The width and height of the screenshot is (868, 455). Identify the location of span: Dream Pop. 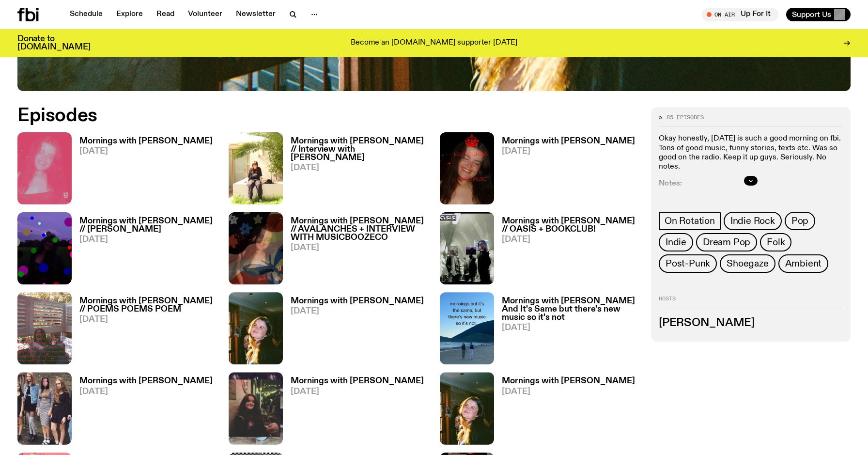
(727, 243).